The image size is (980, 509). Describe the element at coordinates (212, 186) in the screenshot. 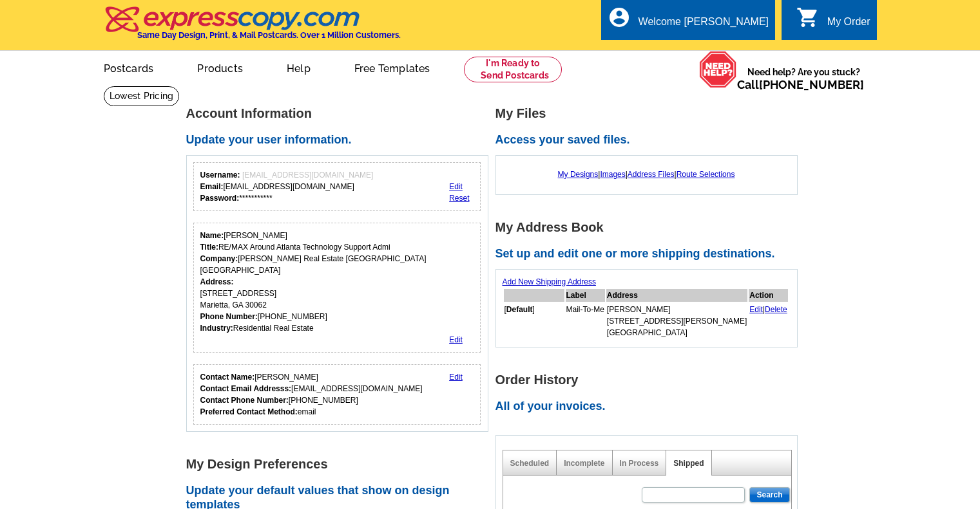

I see `strong: Email:` at that location.